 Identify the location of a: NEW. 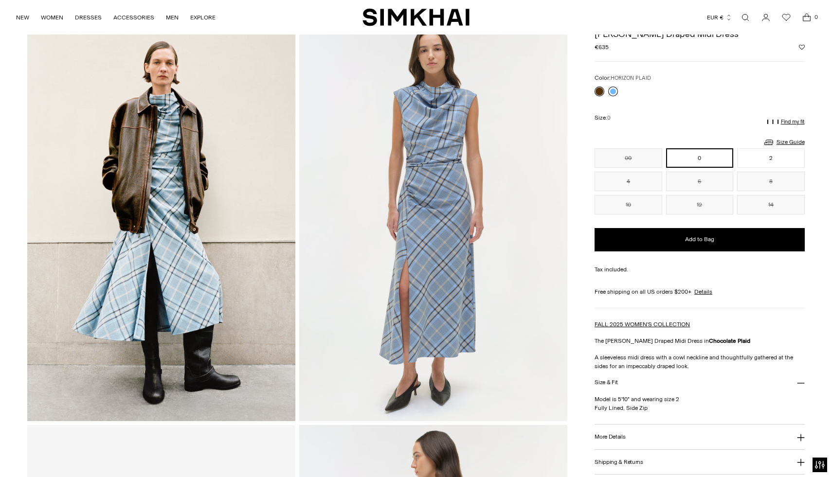
(22, 18).